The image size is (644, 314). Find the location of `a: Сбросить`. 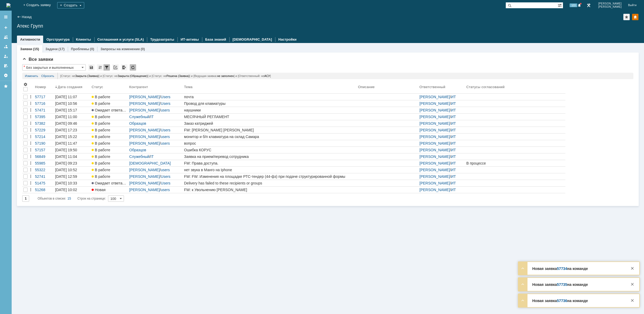

a: Сбросить is located at coordinates (47, 76).